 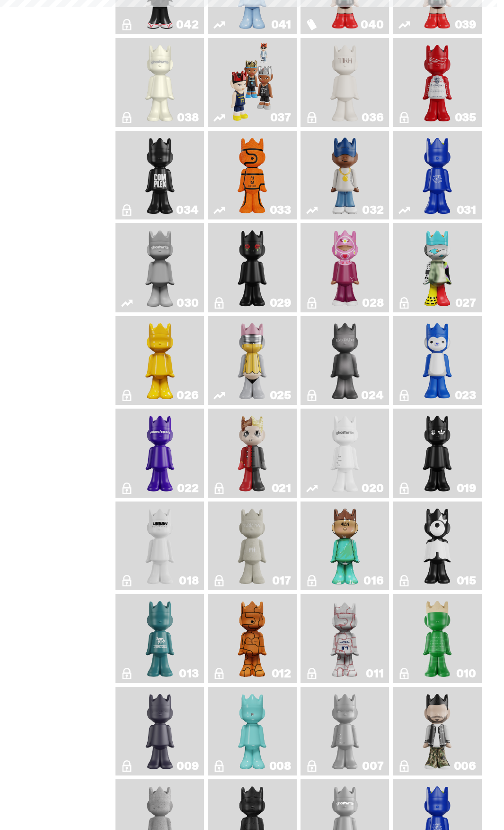 I want to click on img: Year of the Dragon, so click(x=438, y=453).